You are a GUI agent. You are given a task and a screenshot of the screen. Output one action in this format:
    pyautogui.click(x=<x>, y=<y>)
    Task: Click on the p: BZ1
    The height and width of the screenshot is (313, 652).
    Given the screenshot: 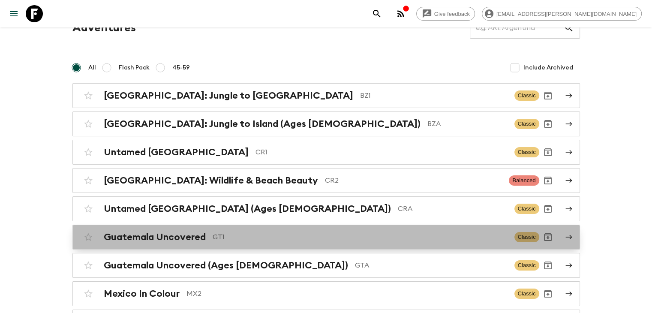 What is the action you would take?
    pyautogui.click(x=434, y=96)
    